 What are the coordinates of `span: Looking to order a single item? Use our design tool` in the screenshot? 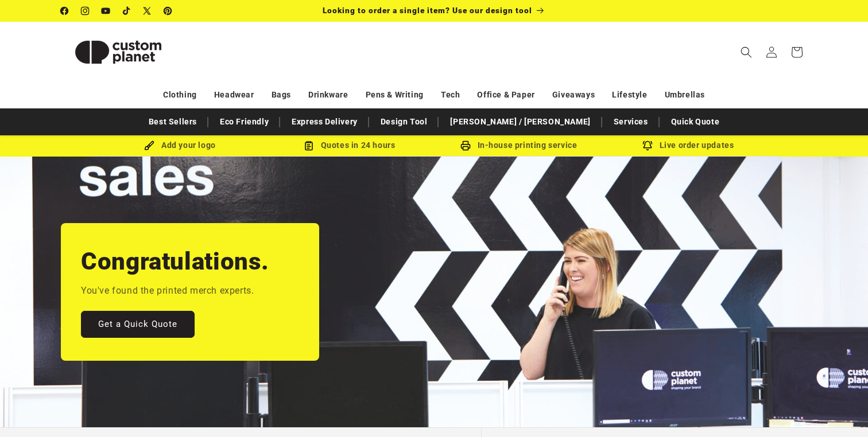 It's located at (427, 10).